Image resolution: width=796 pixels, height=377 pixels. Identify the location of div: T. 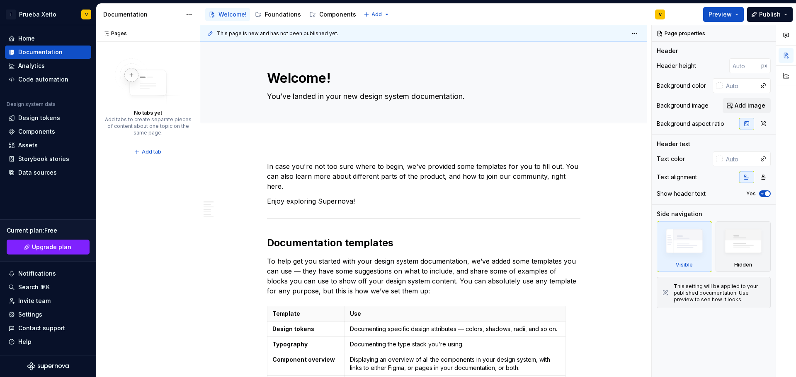
(11, 15).